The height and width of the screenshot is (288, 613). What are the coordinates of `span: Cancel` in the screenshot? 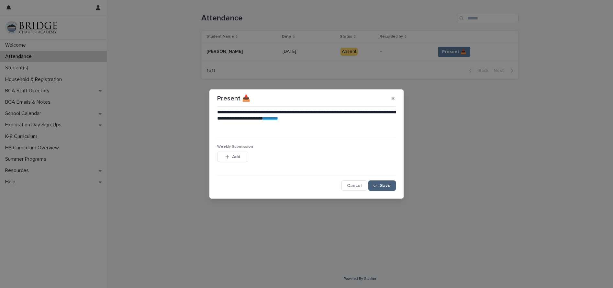 It's located at (354, 186).